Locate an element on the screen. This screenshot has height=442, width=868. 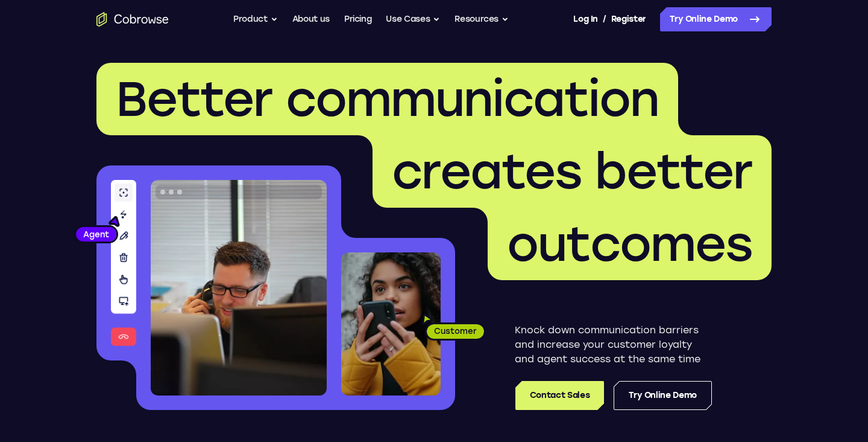
span: creates better is located at coordinates (572, 171).